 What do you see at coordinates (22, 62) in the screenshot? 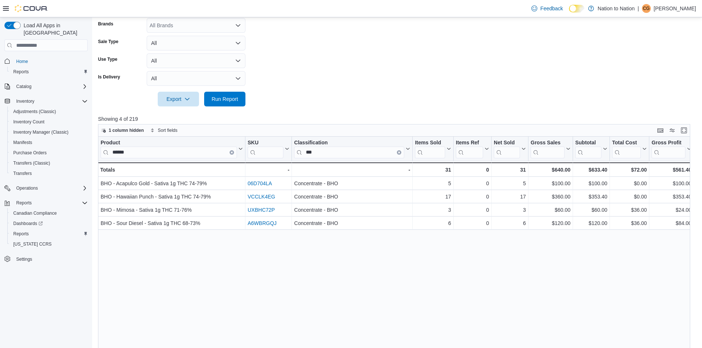
I see `a: Home` at bounding box center [22, 62].